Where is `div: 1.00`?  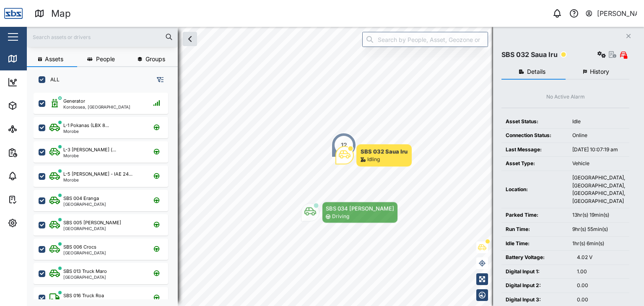
div: 1.00 is located at coordinates (601, 272).